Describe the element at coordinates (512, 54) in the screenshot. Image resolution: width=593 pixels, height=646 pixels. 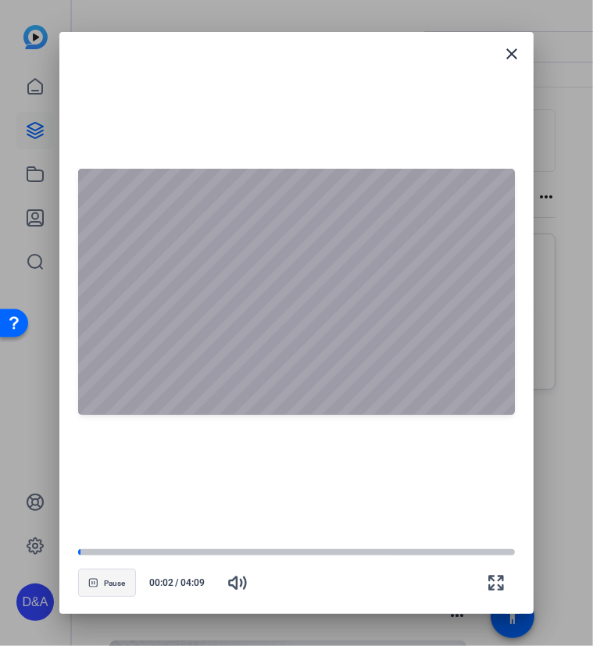
I see `mat-icon: close` at that location.